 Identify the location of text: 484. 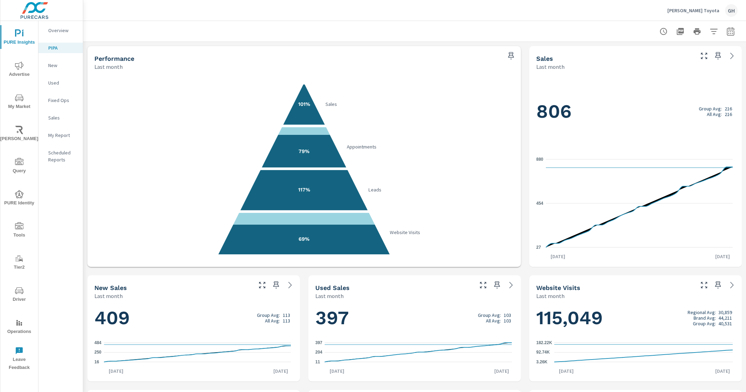
(98, 343).